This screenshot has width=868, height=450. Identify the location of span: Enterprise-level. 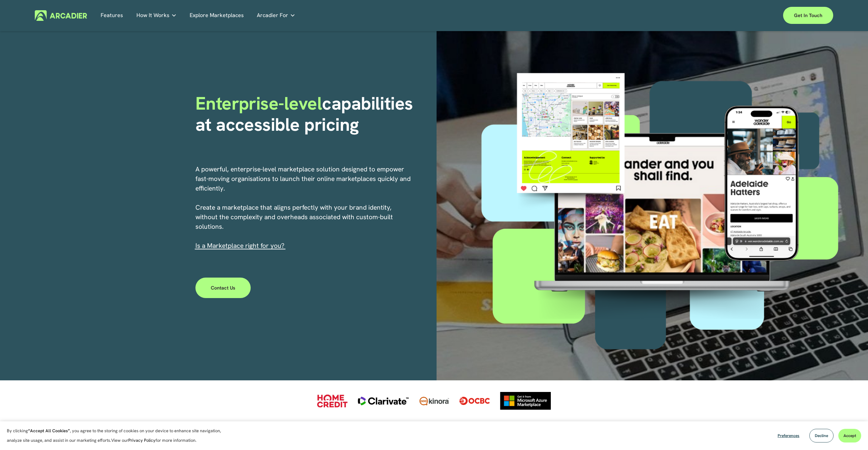
(259, 103).